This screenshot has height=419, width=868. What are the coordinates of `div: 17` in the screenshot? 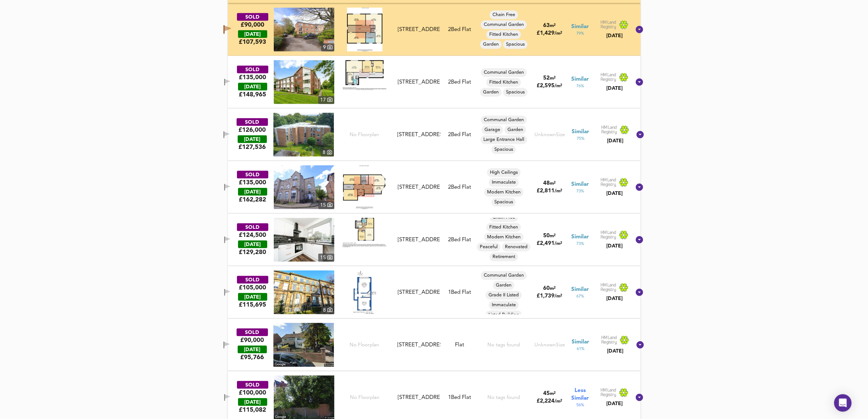 It's located at (326, 100).